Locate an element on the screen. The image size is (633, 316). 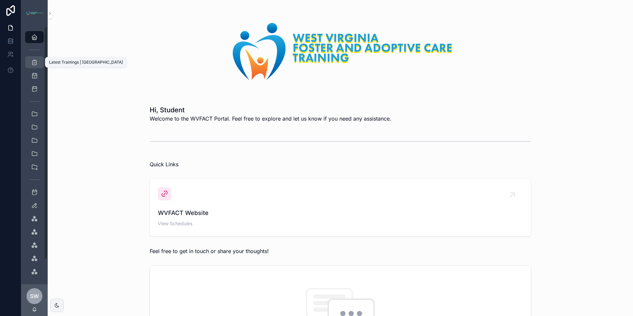
span: Welcome to the WVFACT Portal. Feel free to explore and let us know if you need any assistance. is located at coordinates (271, 119).